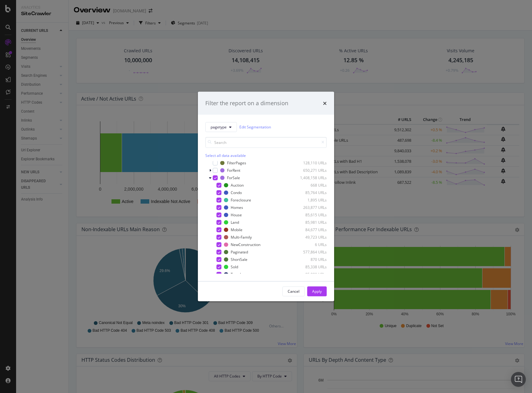  What do you see at coordinates (234, 267) in the screenshot?
I see `div: Sold` at bounding box center [234, 267].